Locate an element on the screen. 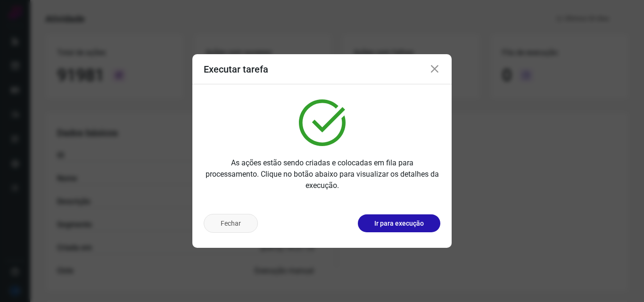  p: As ações estão sendo criadas e colocadas em fila para processamento. Clique no botão abaixo para ... is located at coordinates (322, 174).